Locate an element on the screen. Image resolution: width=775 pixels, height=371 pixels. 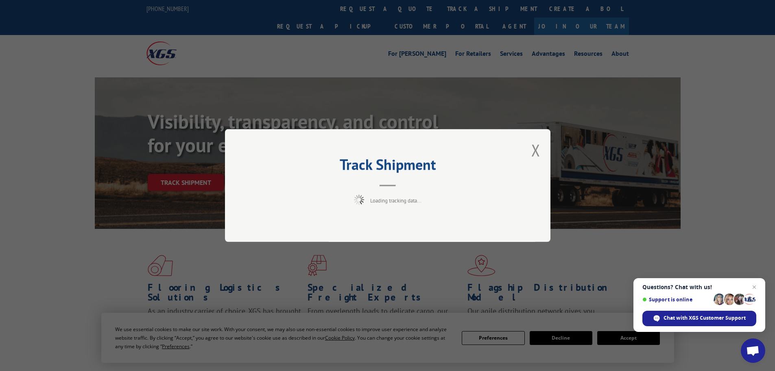
div: Open chat is located at coordinates (753, 350).